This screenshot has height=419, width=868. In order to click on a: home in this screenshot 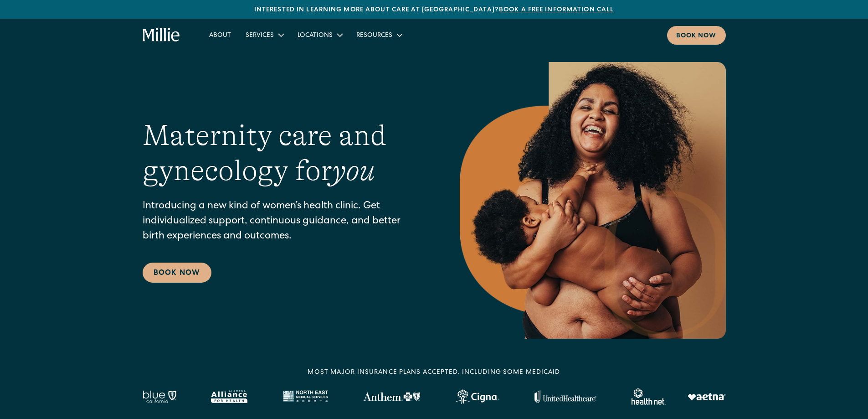, I will do `click(162, 35)`.